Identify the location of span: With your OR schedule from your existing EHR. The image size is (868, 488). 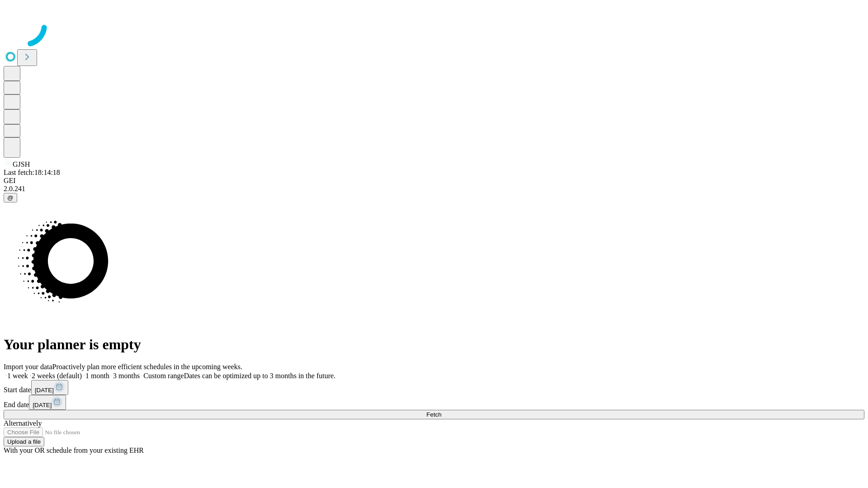
(73, 449).